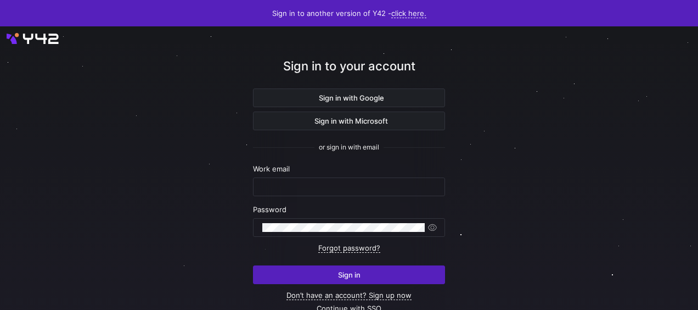  What do you see at coordinates (349, 275) in the screenshot?
I see `button: Sign in` at bounding box center [349, 275].